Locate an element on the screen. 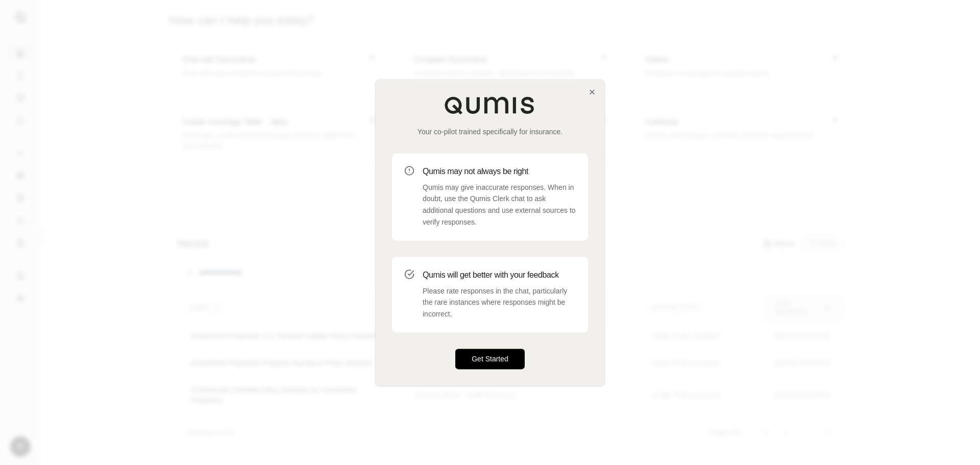 This screenshot has height=465, width=980. p: Your co-pilot trained specifically for insurance. is located at coordinates (490, 132).